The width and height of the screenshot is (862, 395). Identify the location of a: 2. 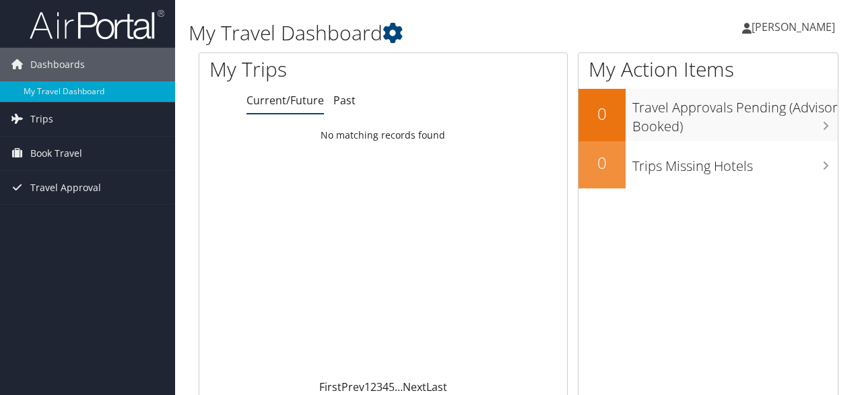
(373, 387).